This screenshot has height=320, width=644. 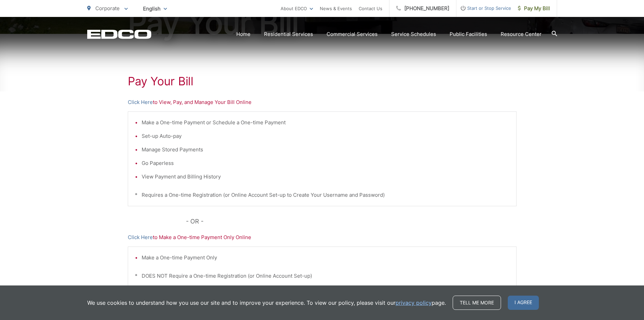 What do you see at coordinates (322, 237) in the screenshot?
I see `p: to Make a One-time Payment Only Online` at bounding box center [322, 237].